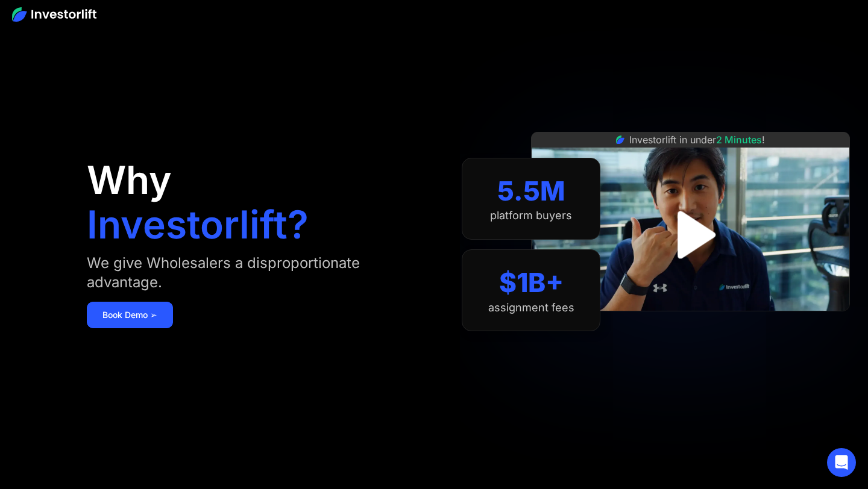 The width and height of the screenshot is (868, 489). I want to click on div: platform buyers, so click(531, 216).